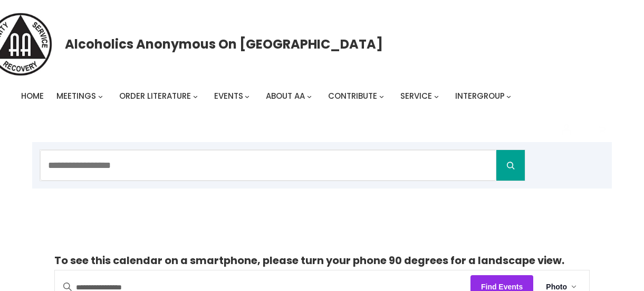  What do you see at coordinates (602, 130) in the screenshot?
I see `button: Cart` at bounding box center [602, 130].